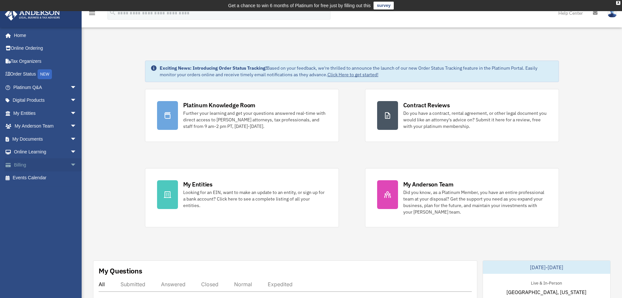 The image size is (622, 298). What do you see at coordinates (243, 284) in the screenshot?
I see `div: Normal` at bounding box center [243, 284].